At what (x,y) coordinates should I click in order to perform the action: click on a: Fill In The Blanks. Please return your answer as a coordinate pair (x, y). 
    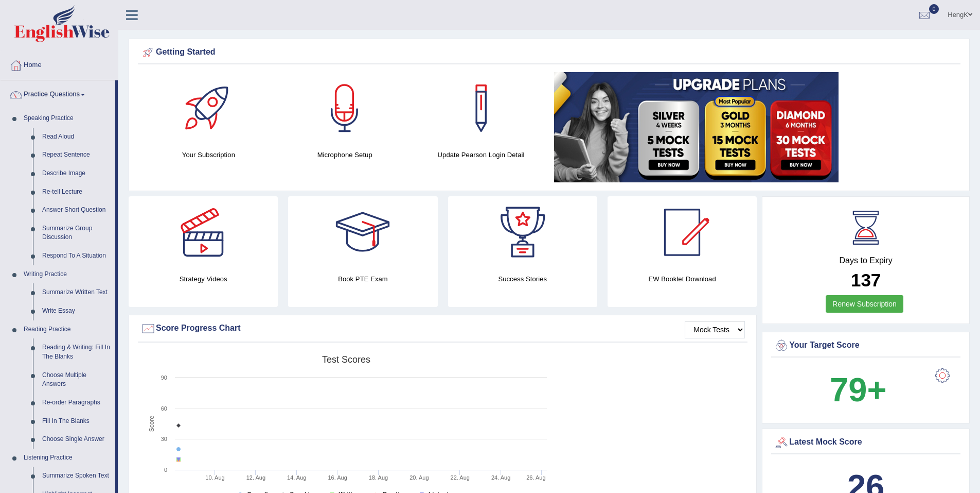
    Looking at the image, I should click on (76, 421).